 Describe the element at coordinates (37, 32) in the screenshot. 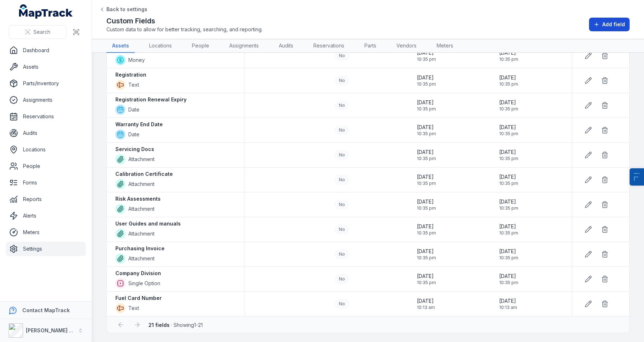

I see `button: Search` at that location.